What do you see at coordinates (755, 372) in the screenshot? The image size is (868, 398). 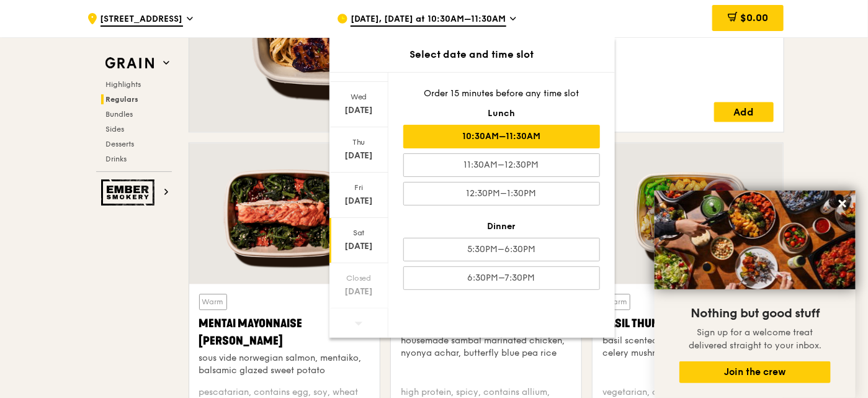 I see `button: Join the crew` at bounding box center [755, 372].